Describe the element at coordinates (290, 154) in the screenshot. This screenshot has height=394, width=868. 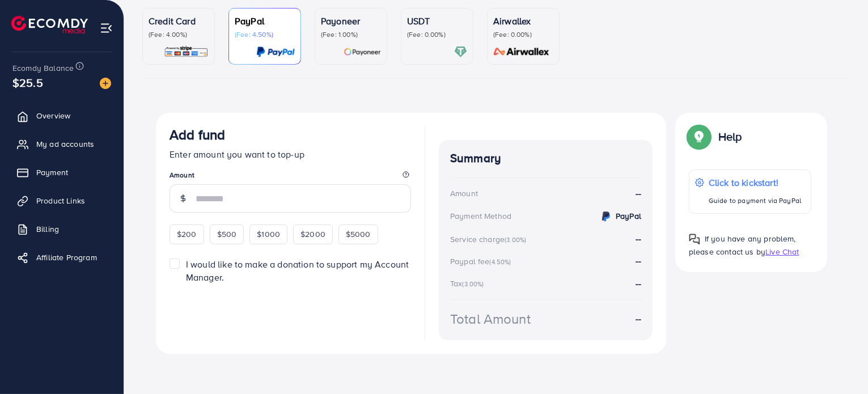
I see `p: Enter amount you want to top-up` at that location.